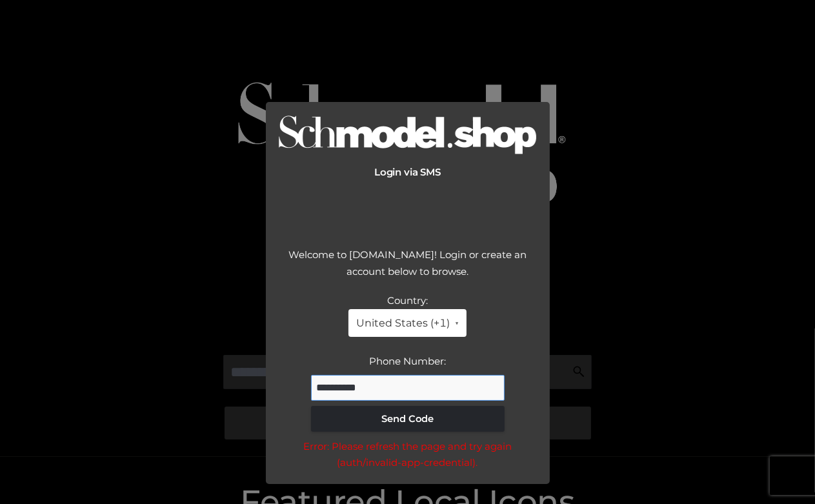  Describe the element at coordinates (403, 323) in the screenshot. I see `span: United States (+1)` at that location.